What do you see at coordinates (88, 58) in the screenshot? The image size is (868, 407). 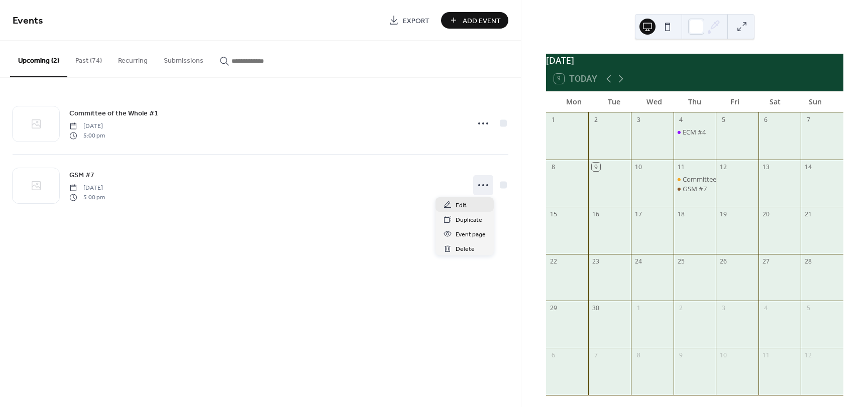 I see `button: Past (74)` at bounding box center [88, 58].